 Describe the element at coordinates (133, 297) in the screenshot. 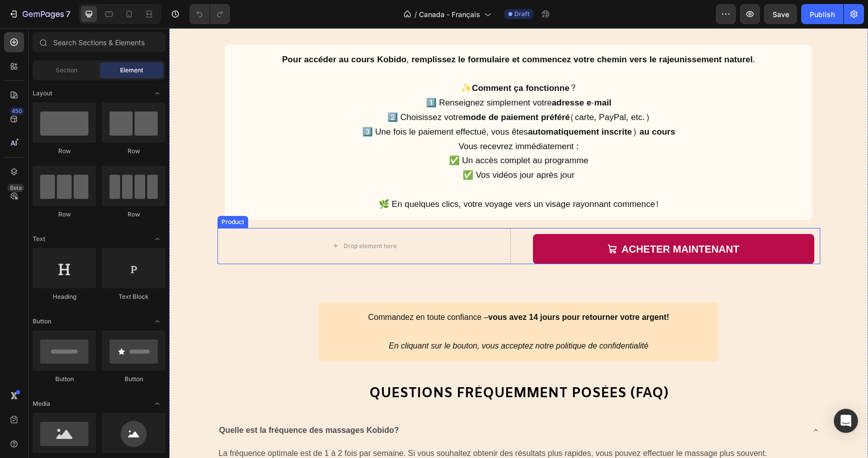

I see `div: Text Block` at that location.